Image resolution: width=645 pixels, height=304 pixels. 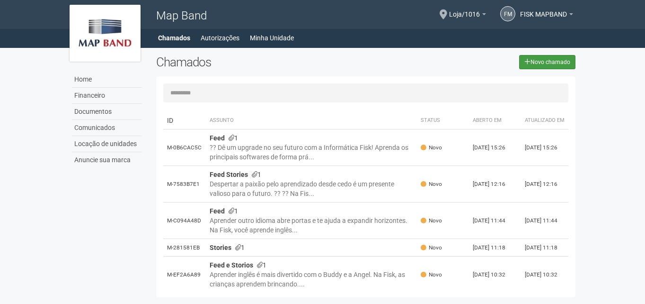 What do you see at coordinates (174, 38) in the screenshot?
I see `a: Chamados` at bounding box center [174, 38].